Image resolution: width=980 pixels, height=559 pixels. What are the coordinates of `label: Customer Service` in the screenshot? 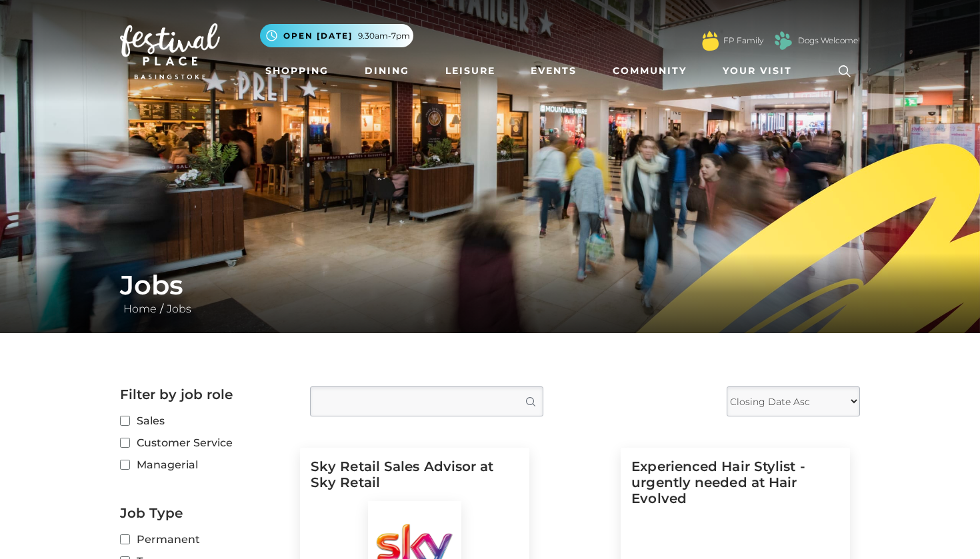 It's located at (205, 443).